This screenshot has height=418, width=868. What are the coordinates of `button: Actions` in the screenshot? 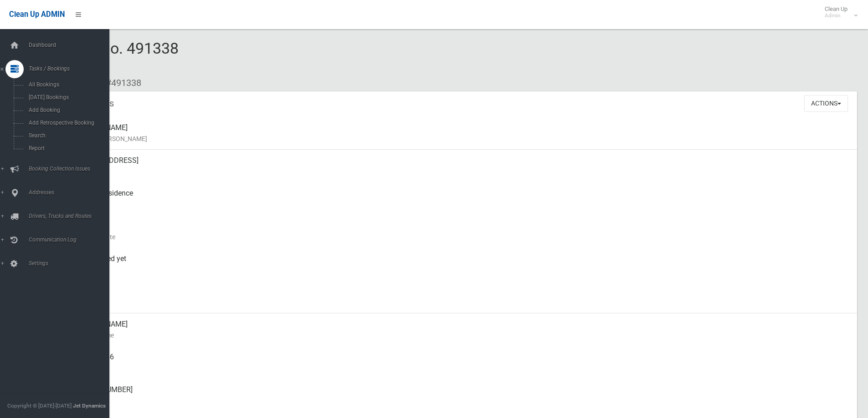 It's located at (826, 103).